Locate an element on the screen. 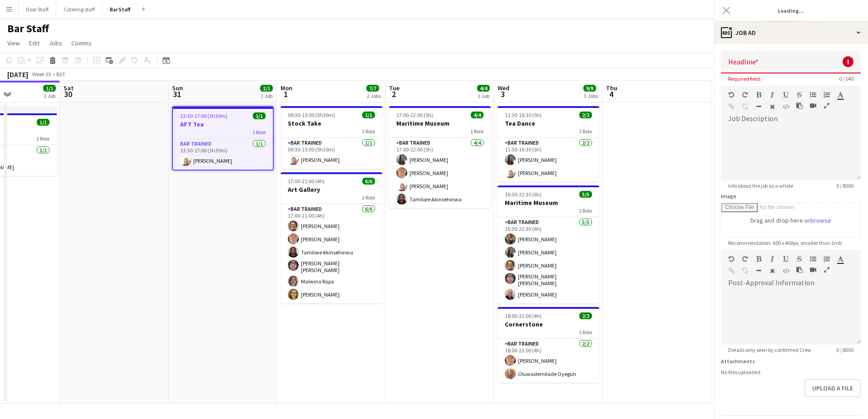 The width and height of the screenshot is (868, 419). span: View is located at coordinates (14, 43).